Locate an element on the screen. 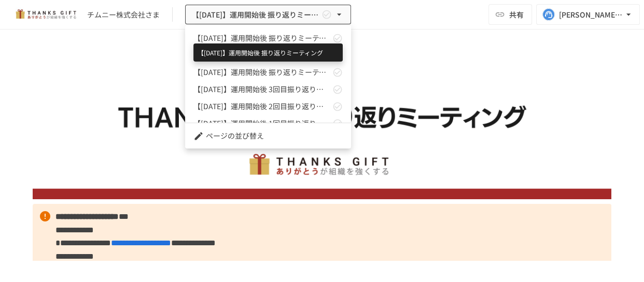 This screenshot has height=282, width=644. li: ページの並び替え is located at coordinates (268, 136).